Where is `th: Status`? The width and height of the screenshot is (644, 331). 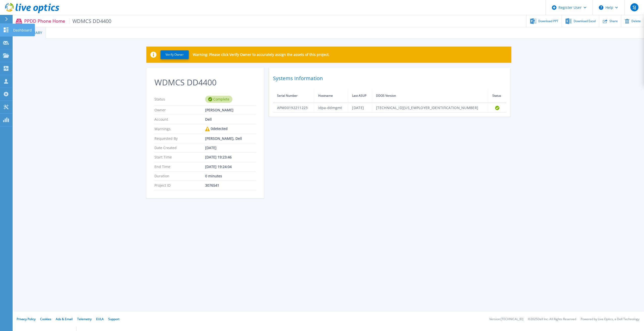
th: Status is located at coordinates (497, 96).